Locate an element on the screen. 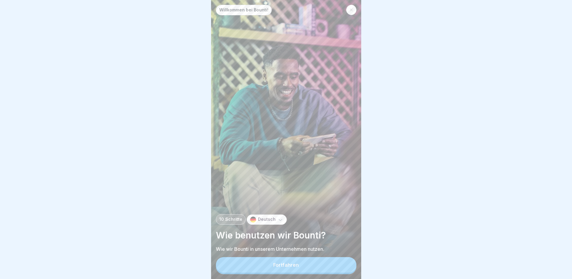 The width and height of the screenshot is (572, 279). p: Deutsch is located at coordinates (267, 220).